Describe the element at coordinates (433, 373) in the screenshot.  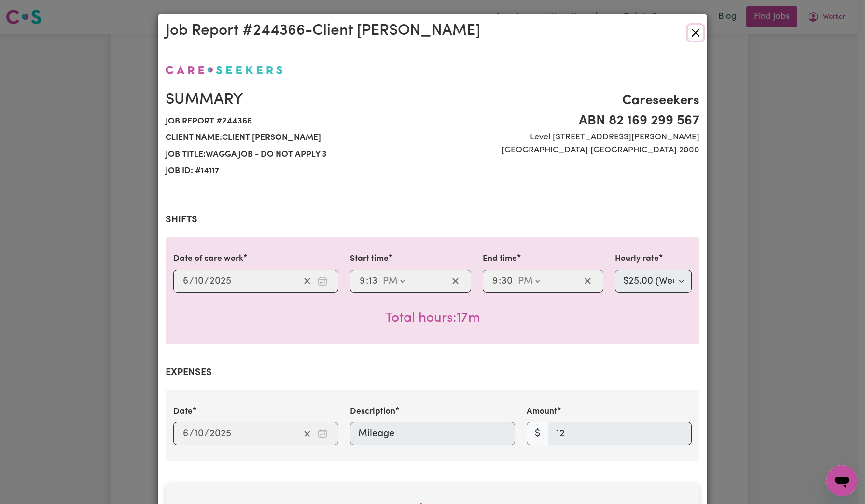
I see `h2: Expenses` at that location.